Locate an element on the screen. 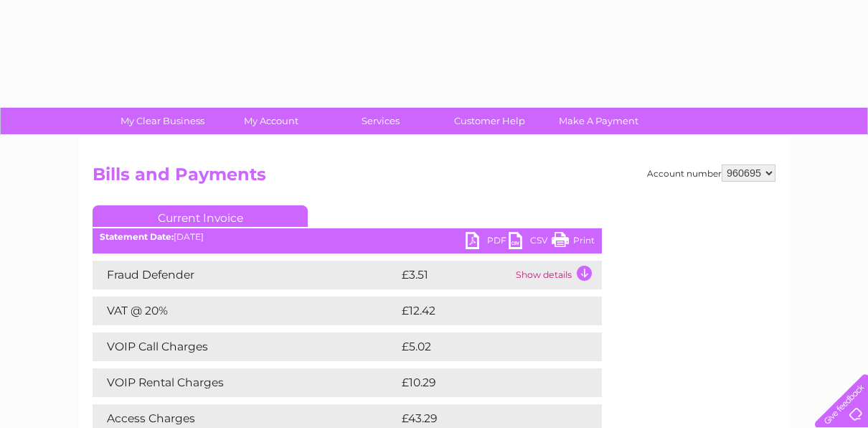 The height and width of the screenshot is (428, 868). td: £3.51 is located at coordinates (455, 274).